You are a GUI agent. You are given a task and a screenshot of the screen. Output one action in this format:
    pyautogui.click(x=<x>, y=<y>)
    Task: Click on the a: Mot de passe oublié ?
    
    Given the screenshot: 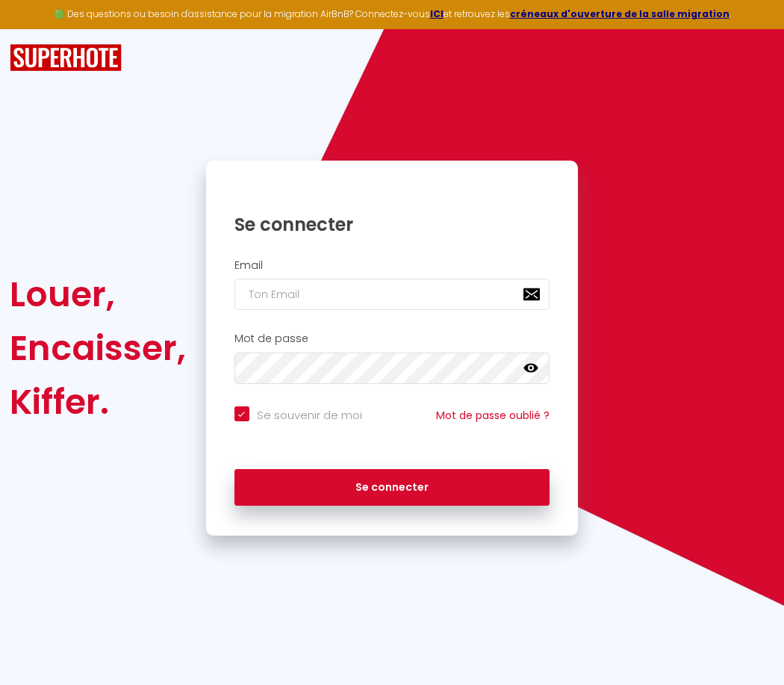 What is the action you would take?
    pyautogui.click(x=492, y=415)
    